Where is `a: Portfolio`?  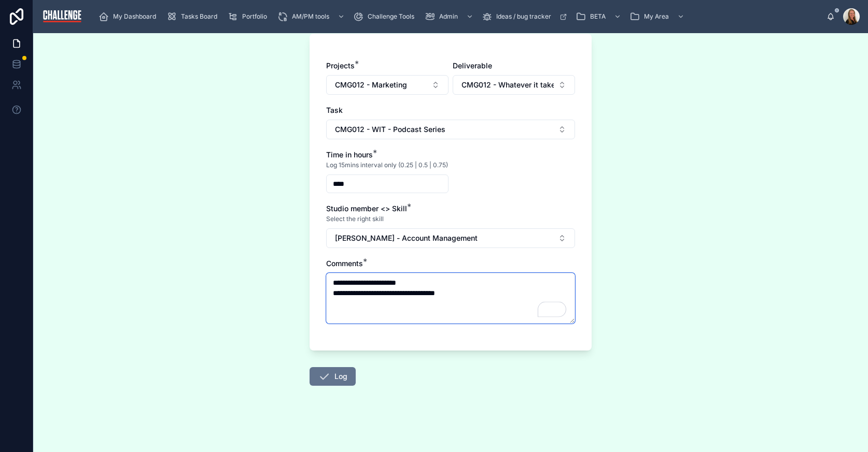
a: Portfolio is located at coordinates (250, 16).